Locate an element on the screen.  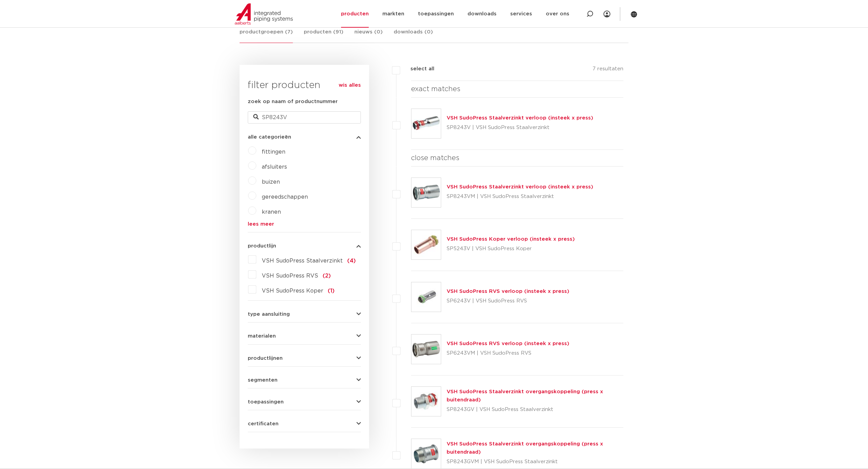
a: VSH SudoPress Koper verloop (insteek x press) is located at coordinates (511, 239).